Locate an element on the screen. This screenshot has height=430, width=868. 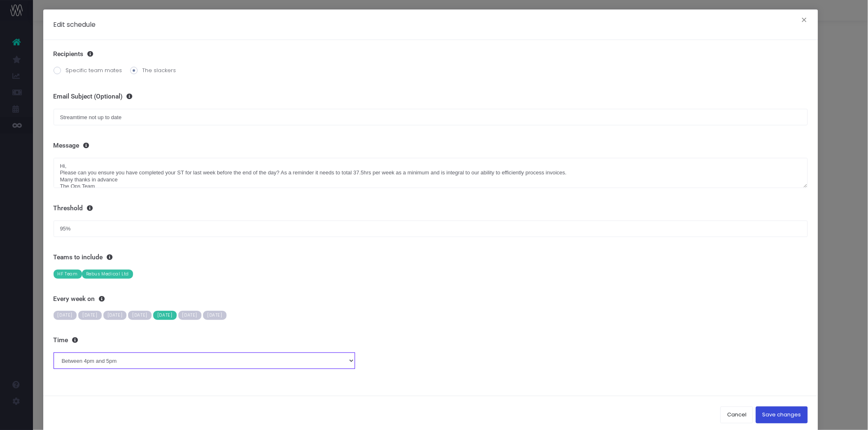
button: Close is located at coordinates (805, 21).